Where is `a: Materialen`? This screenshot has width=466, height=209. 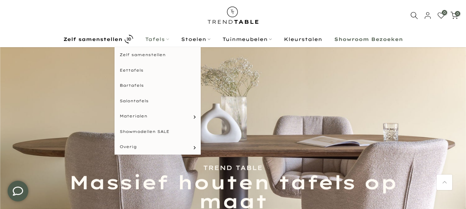
a: Materialen is located at coordinates (158, 117).